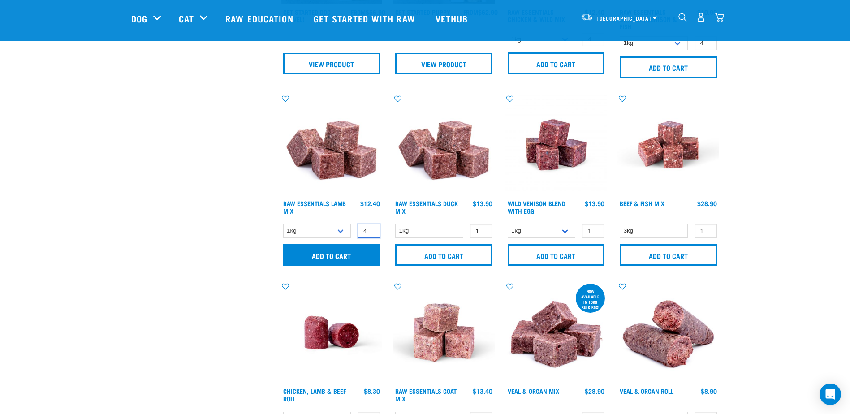  Describe the element at coordinates (682, 17) in the screenshot. I see `img: home-icon-1@2x.png` at that location.